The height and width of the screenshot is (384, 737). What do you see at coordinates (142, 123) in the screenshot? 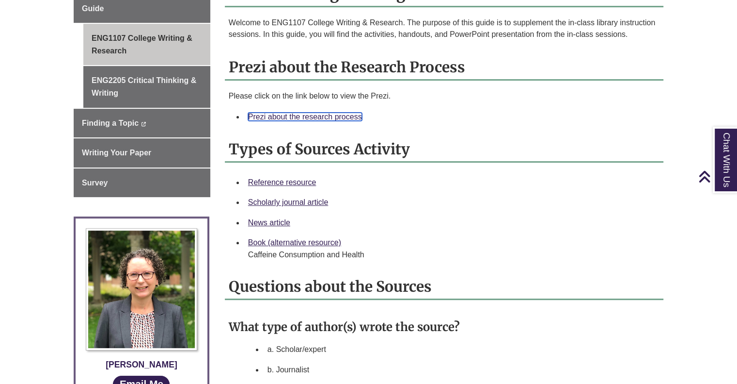
I see `a: Finding a Topic` at bounding box center [142, 123].